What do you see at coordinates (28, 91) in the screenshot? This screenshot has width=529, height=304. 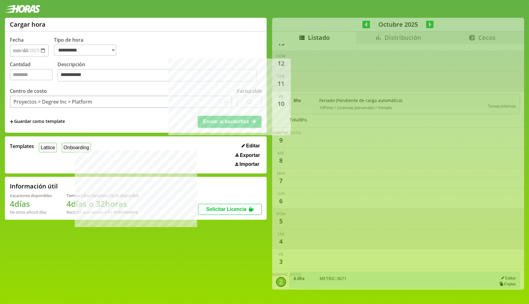 I see `label: Centro de costo` at bounding box center [28, 91].